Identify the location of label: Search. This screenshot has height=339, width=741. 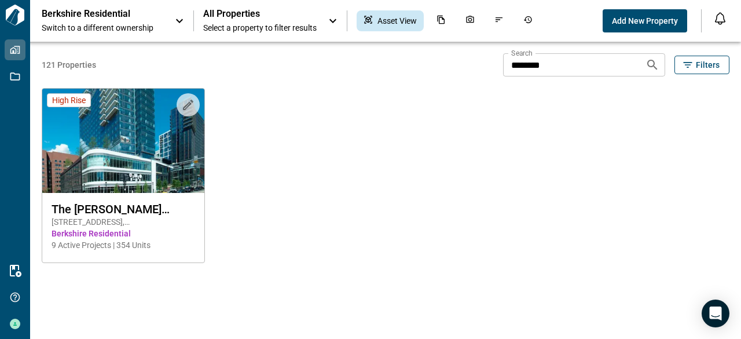
(522, 53).